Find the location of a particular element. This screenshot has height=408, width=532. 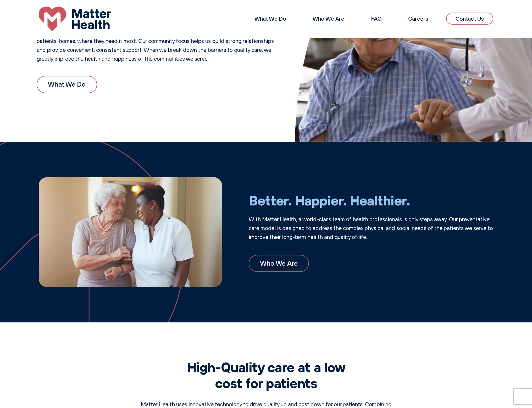

p: With Matter Health, a world-class team of health professionals is only steps away. Our preventati... is located at coordinates (371, 228).